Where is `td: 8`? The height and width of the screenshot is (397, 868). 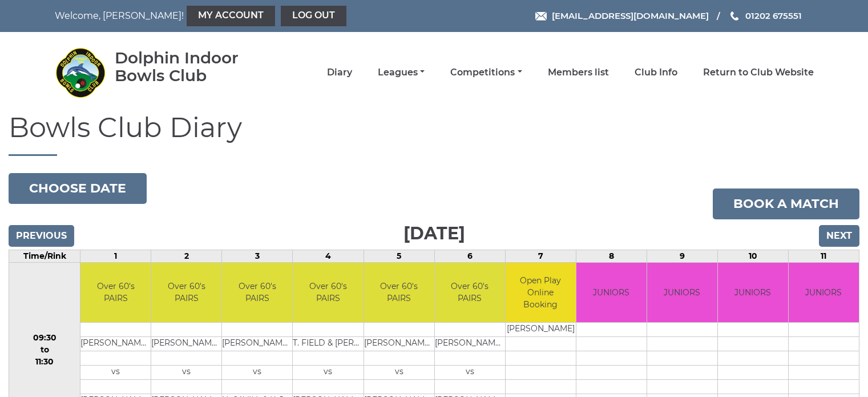 td: 8 is located at coordinates (611, 256).